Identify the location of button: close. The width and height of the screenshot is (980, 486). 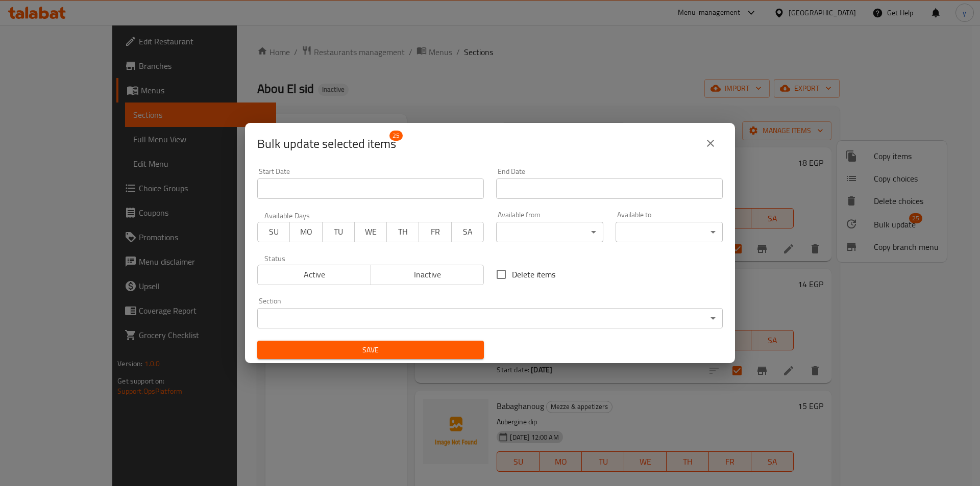
(710, 144).